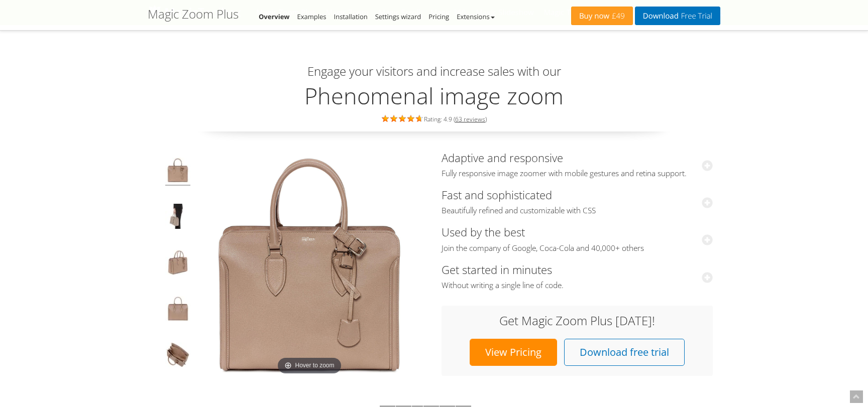 This screenshot has width=868, height=407. What do you see at coordinates (309, 264) in the screenshot?
I see `img: Magic Zoom Plus Demo` at bounding box center [309, 264].